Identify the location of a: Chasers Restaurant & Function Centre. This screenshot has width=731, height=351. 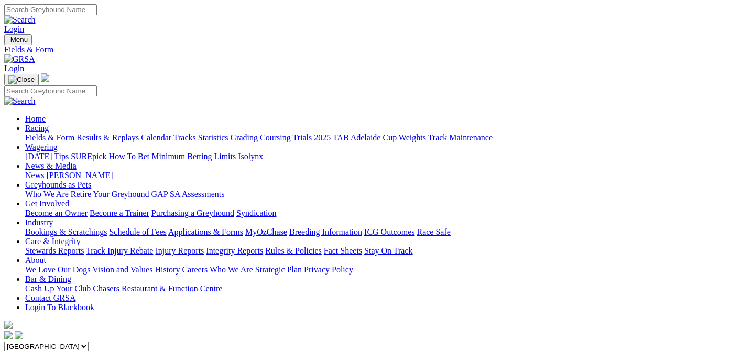
(157, 288).